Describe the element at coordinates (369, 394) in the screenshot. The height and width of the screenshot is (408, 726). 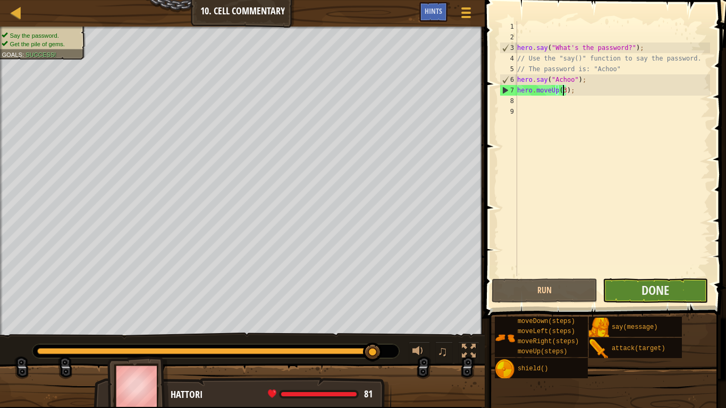
I see `span: 81` at that location.